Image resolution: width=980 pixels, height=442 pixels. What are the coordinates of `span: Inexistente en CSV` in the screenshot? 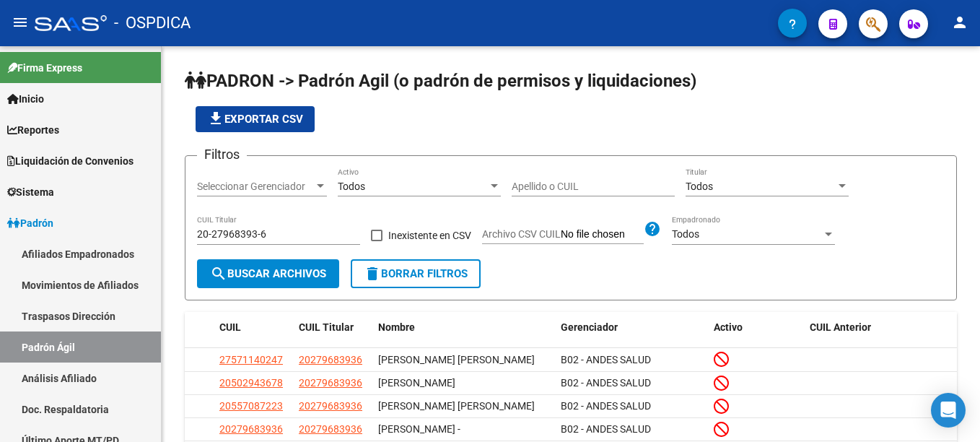 It's located at (429, 235).